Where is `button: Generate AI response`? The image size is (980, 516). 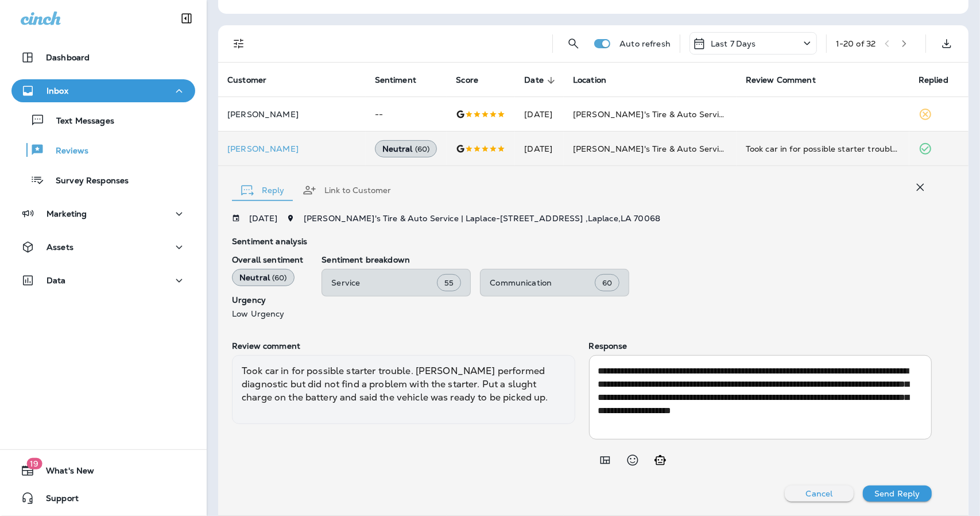 button: Generate AI response is located at coordinates (660, 460).